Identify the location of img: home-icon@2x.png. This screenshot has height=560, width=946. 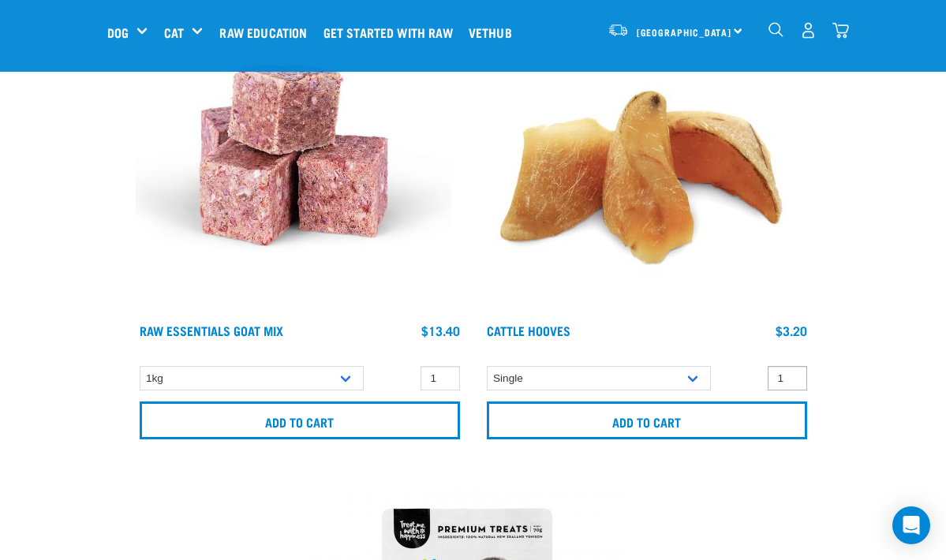
(840, 30).